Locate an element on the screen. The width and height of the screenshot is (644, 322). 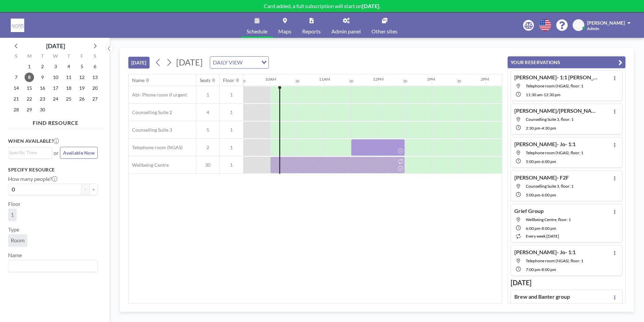
span: Thursday, September 25, 2025 is located at coordinates (69, 99).